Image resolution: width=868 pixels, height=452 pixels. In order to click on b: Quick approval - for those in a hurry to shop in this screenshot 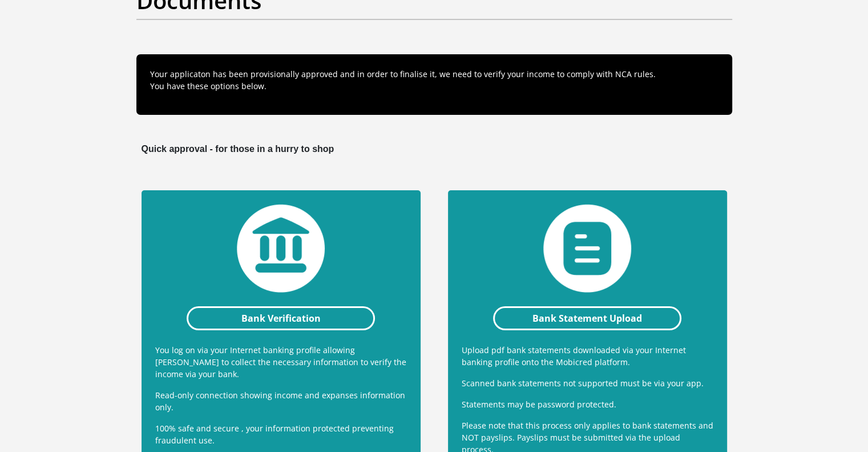, I will do `click(238, 148)`.